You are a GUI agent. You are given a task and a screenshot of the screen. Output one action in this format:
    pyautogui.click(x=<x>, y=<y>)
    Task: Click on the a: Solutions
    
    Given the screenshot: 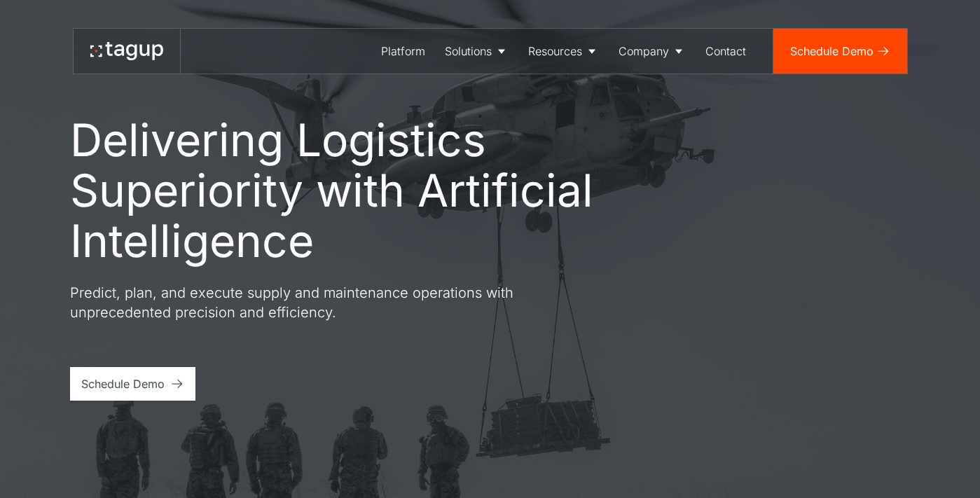 What is the action you would take?
    pyautogui.click(x=476, y=51)
    